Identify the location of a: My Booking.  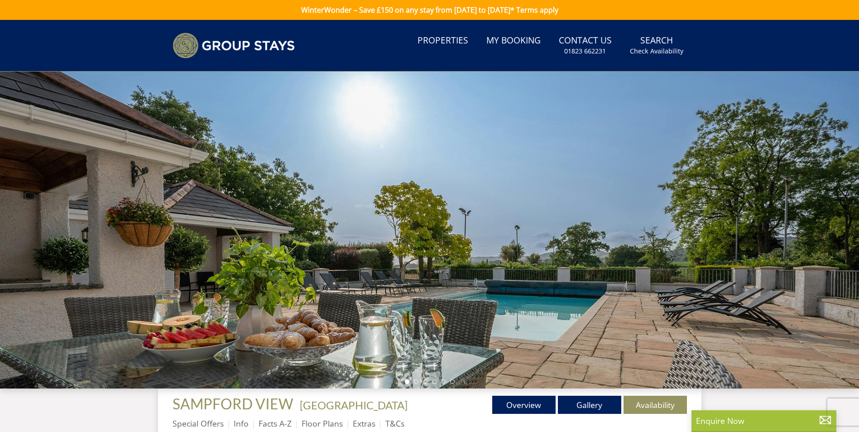
(513, 41).